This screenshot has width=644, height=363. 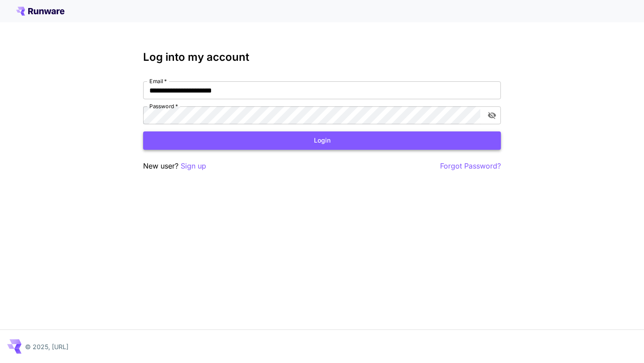 I want to click on h3: Log into my account, so click(x=322, y=57).